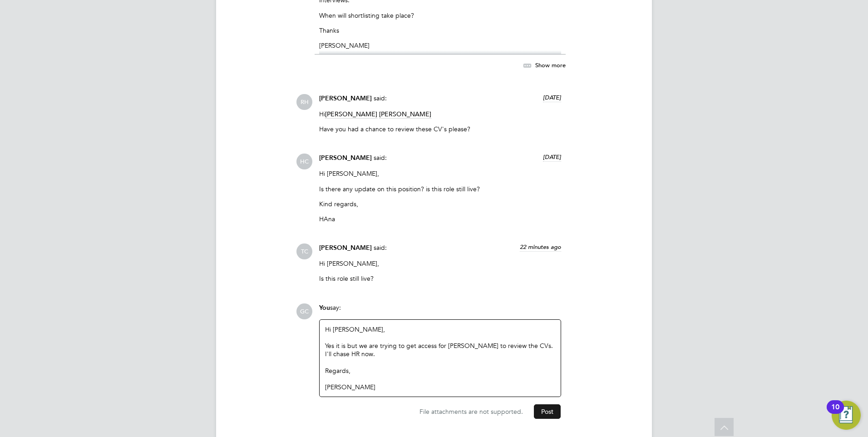 Image resolution: width=868 pixels, height=437 pixels. Describe the element at coordinates (304, 102) in the screenshot. I see `span: RH` at that location.